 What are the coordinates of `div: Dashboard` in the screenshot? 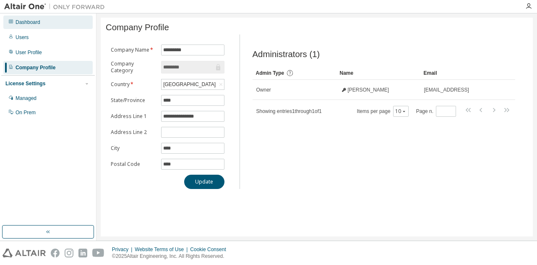 It's located at (28, 22).